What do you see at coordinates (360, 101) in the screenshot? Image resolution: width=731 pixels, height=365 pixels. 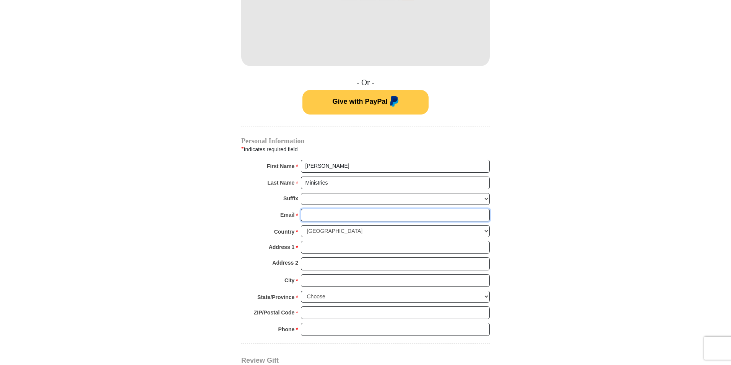 I see `span: Give with PayPal` at bounding box center [360, 101].